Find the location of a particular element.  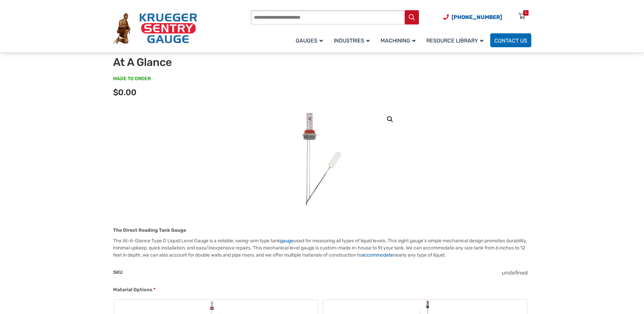

a: Gauges is located at coordinates (310, 40).